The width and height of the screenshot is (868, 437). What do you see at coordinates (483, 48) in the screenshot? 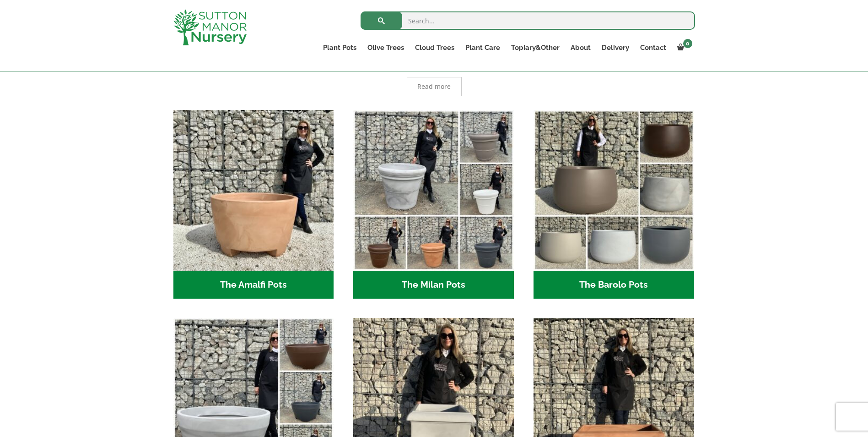
I see `a: Plant Care` at bounding box center [483, 48].